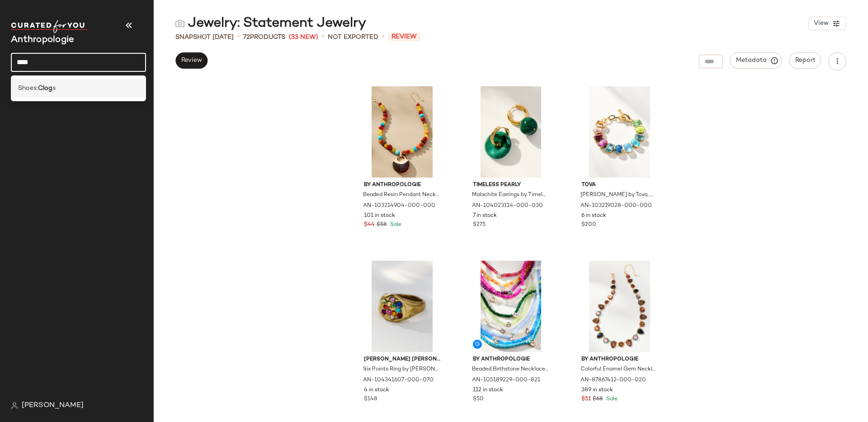 The image size is (868, 422). What do you see at coordinates (511, 132) in the screenshot?
I see `img: 104023114_030_b` at bounding box center [511, 132].